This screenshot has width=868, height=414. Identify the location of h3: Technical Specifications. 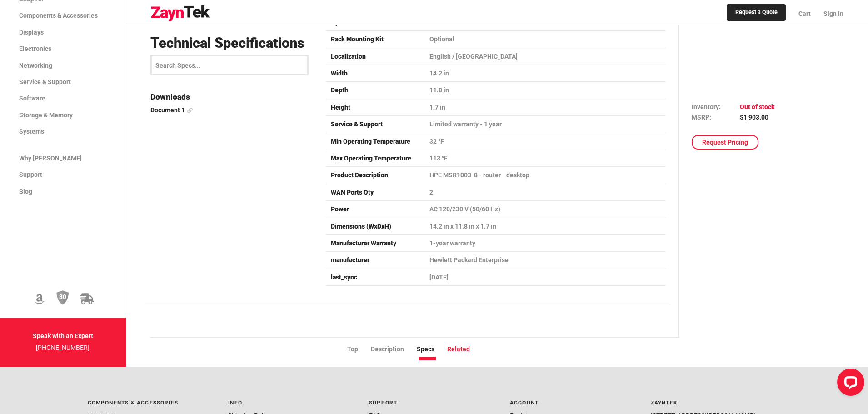
(233, 43).